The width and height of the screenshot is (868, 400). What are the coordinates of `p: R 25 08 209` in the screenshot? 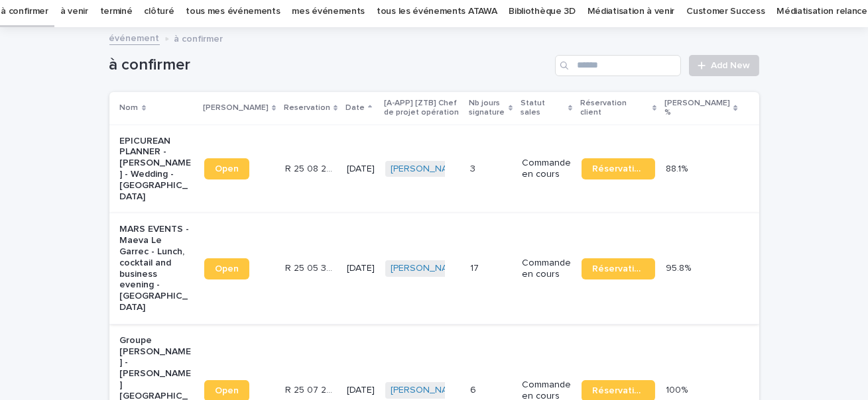 It's located at (312, 168).